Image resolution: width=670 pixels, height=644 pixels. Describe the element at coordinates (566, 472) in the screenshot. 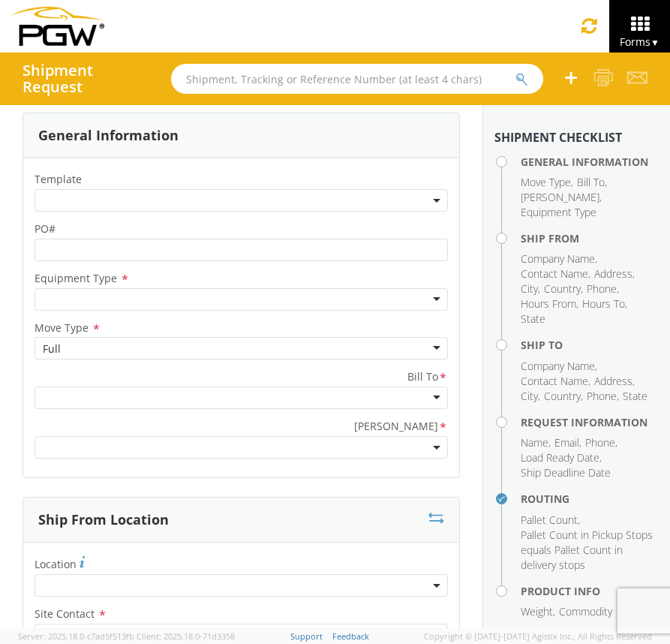

I see `span: Ship Deadline Date` at that location.